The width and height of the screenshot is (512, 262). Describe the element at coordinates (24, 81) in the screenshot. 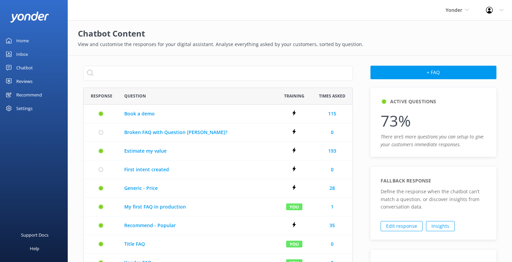

I see `div: Reviews` at that location.